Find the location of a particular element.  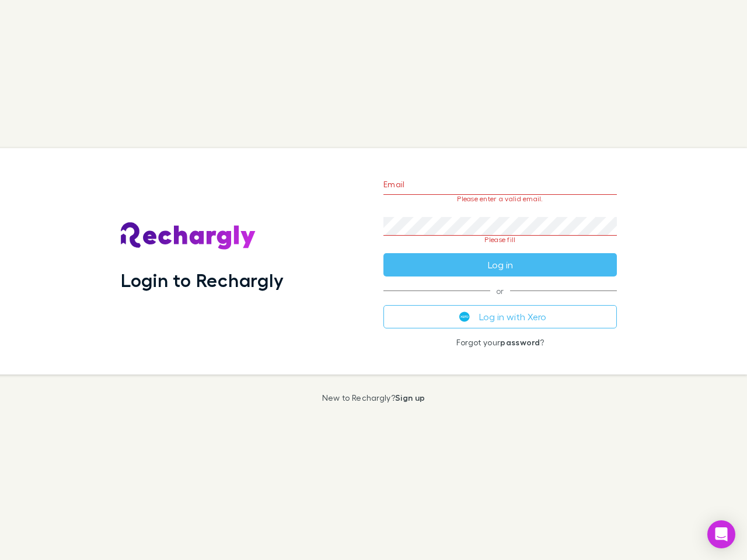

p: New to Rechargly? is located at coordinates (374, 398).